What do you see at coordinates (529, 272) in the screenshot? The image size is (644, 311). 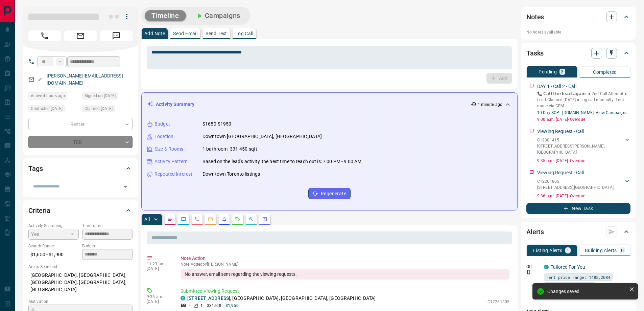 I see `svg: Push Notification Only` at bounding box center [529, 272].